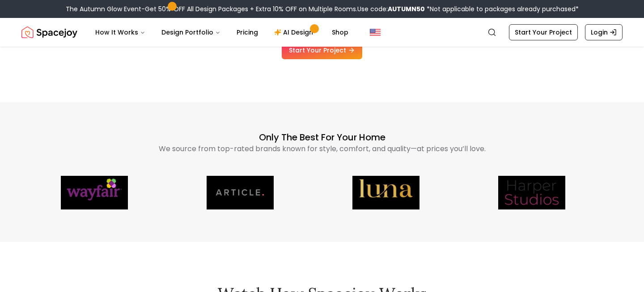 Image resolution: width=644 pixels, height=292 pixels. I want to click on a: Shop, so click(340, 32).